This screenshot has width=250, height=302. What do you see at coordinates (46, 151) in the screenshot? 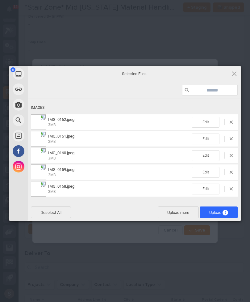
I see `div: Facebook` at bounding box center [46, 151].